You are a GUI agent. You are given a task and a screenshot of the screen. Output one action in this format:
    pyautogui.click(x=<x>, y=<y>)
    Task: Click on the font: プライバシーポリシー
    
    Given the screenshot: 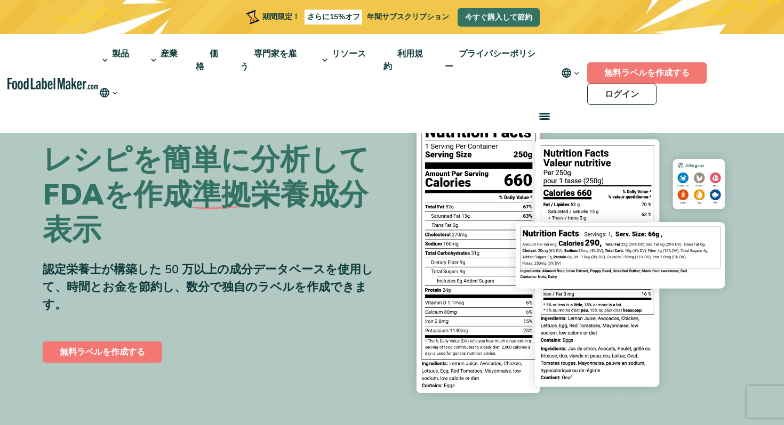 What is the action you would take?
    pyautogui.click(x=490, y=60)
    